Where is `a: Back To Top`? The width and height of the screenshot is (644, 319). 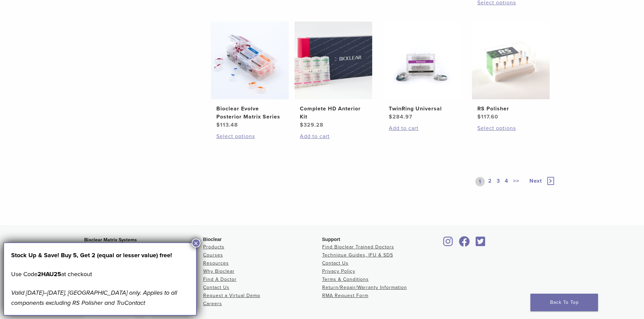 a: Back To Top is located at coordinates (564, 303).